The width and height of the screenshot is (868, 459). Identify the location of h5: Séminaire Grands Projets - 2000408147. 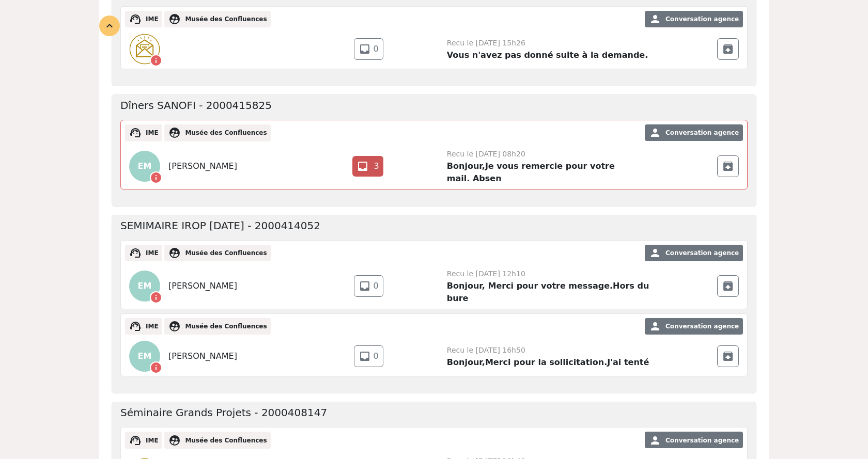
(224, 413).